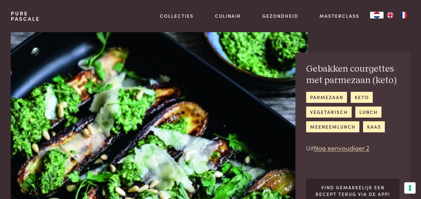 The height and width of the screenshot is (199, 421). Describe the element at coordinates (390, 15) in the screenshot. I see `aside: Language selected: Nederlands` at that location.